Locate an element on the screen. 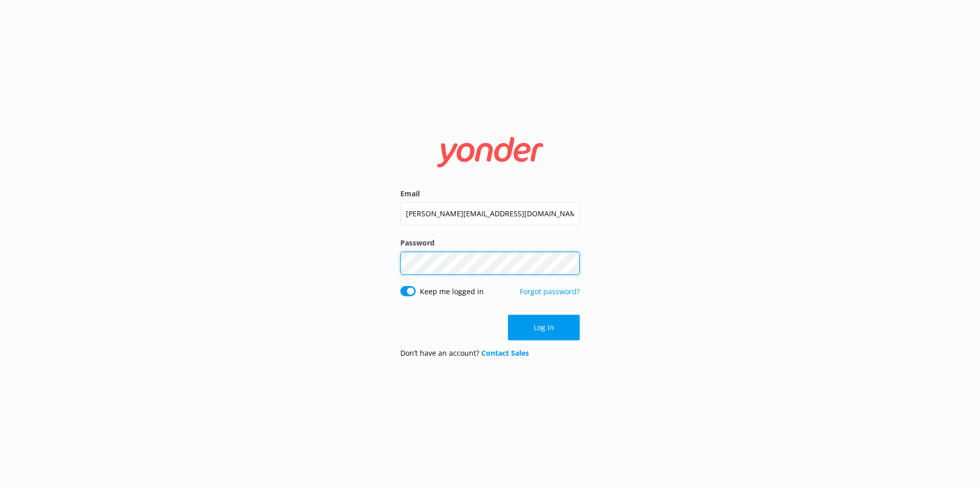  label: Keep me logged in is located at coordinates (452, 292).